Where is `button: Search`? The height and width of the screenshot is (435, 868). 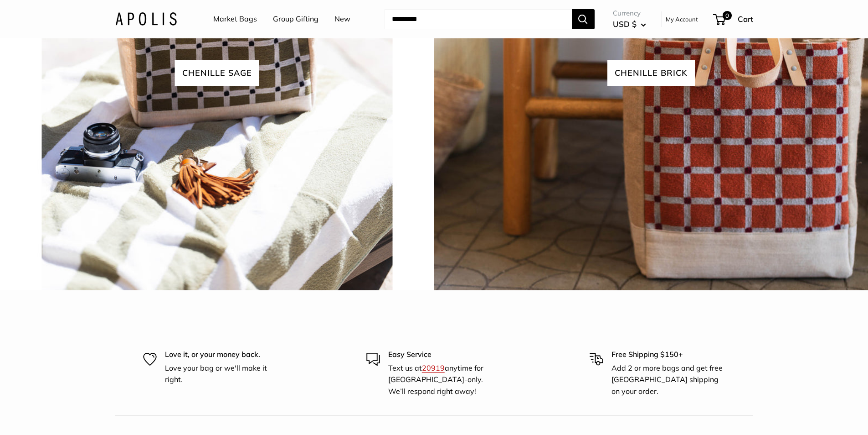
button: Search is located at coordinates (583, 19).